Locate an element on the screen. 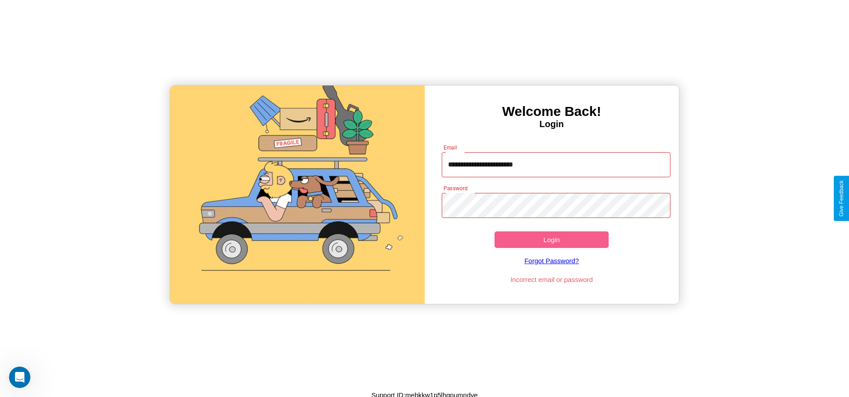  h4: Login is located at coordinates (552, 124).